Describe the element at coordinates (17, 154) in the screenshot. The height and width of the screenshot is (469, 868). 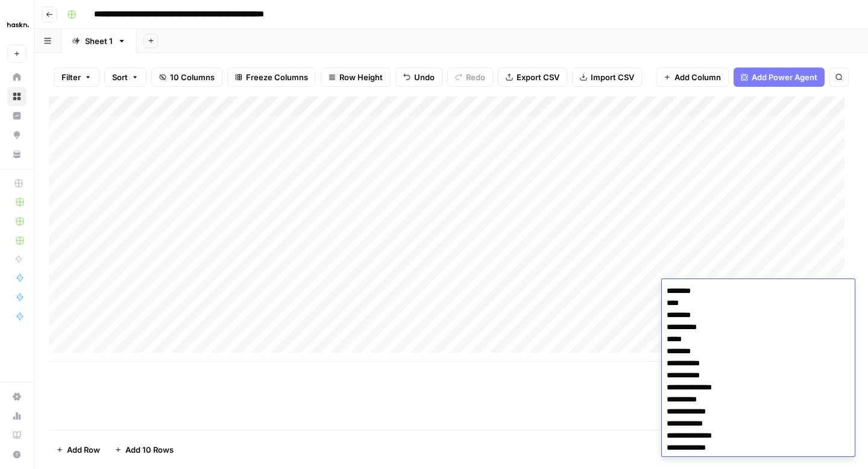
I see `a: Your Data` at that location.